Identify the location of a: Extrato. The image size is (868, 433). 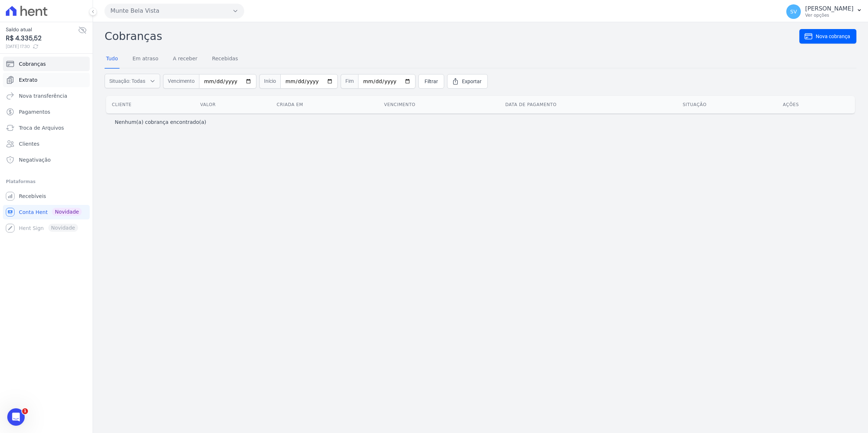
(46, 80).